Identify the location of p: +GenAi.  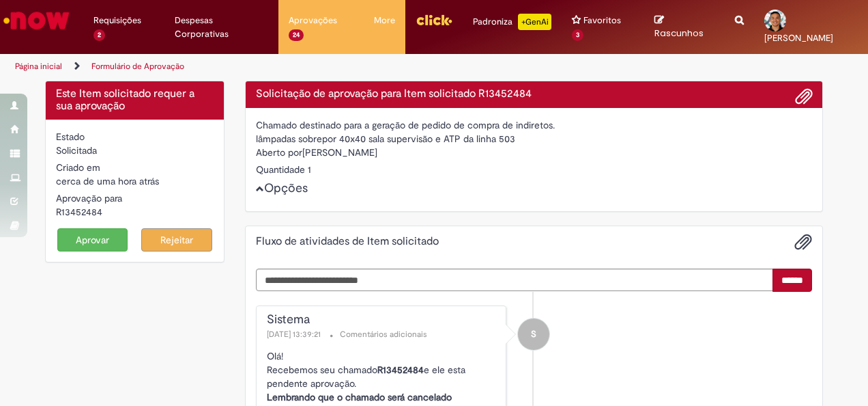
(535, 22).